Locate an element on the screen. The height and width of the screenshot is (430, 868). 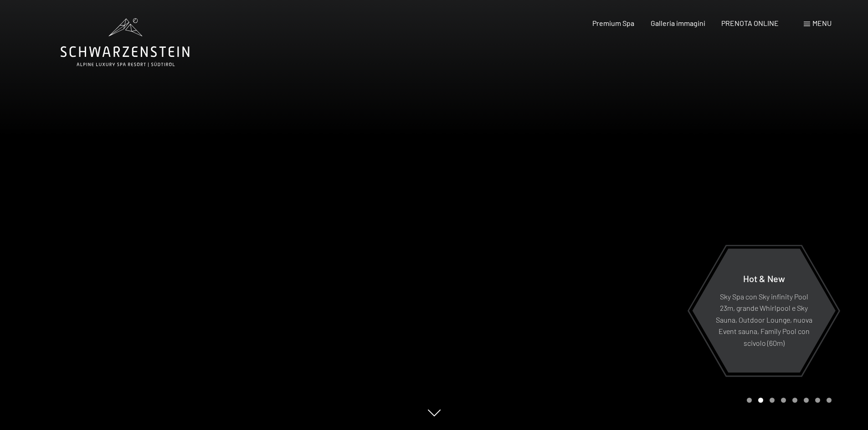
div: Carousel Page 7 is located at coordinates (817, 400).